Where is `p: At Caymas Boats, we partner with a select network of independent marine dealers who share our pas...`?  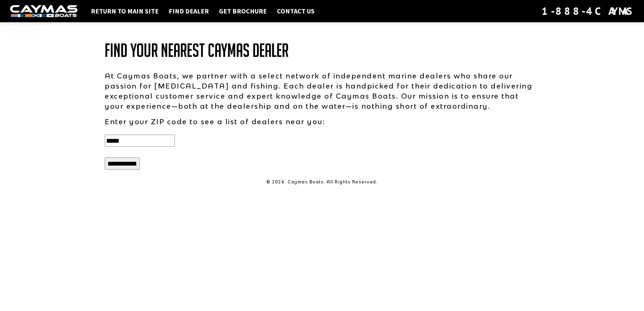
p: At Caymas Boats, we partner with a select network of independent marine dealers who share our pas... is located at coordinates (322, 91).